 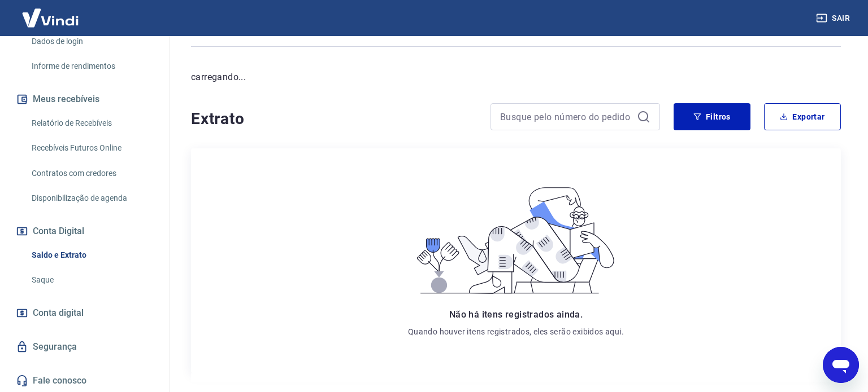 What do you see at coordinates (834, 18) in the screenshot?
I see `button: Sair` at bounding box center [834, 18].